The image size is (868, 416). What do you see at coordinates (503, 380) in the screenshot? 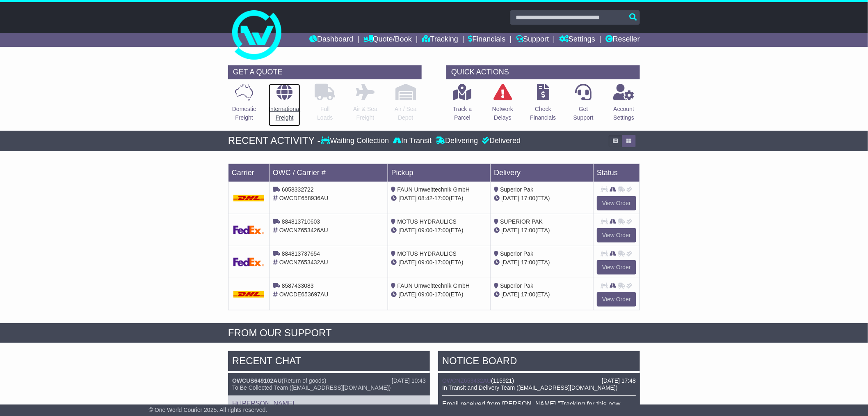
I see `span: 115921` at bounding box center [503, 380].